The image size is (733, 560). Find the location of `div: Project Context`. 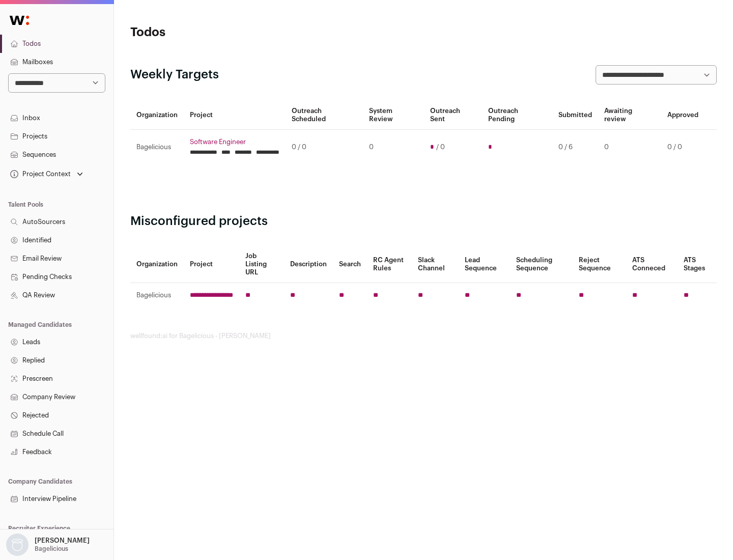

div: Project Context is located at coordinates (39, 174).